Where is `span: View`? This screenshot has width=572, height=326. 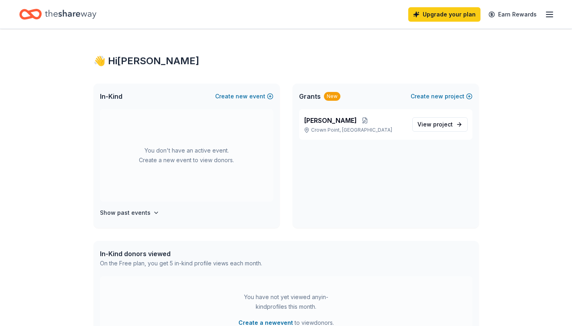 span: View is located at coordinates (435, 125).